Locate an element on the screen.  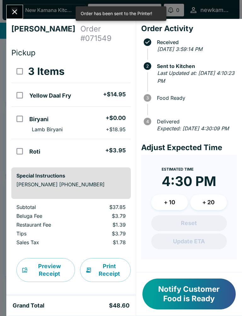
text: 2 is located at coordinates (147, 66).